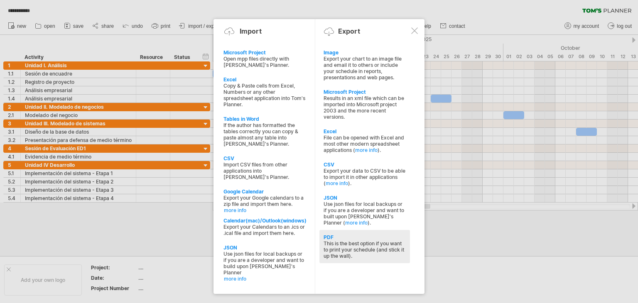 The image size is (638, 303). Describe the element at coordinates (265, 119) in the screenshot. I see `div: Tables in Word` at that location.